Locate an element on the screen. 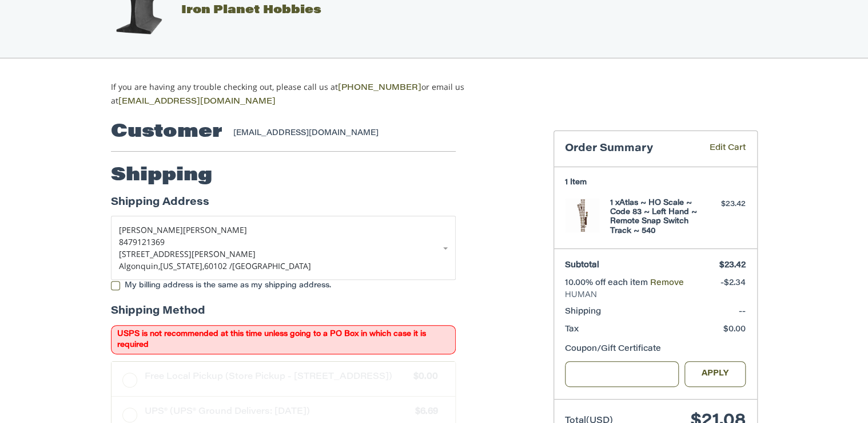  h2: Customer is located at coordinates (166, 132).